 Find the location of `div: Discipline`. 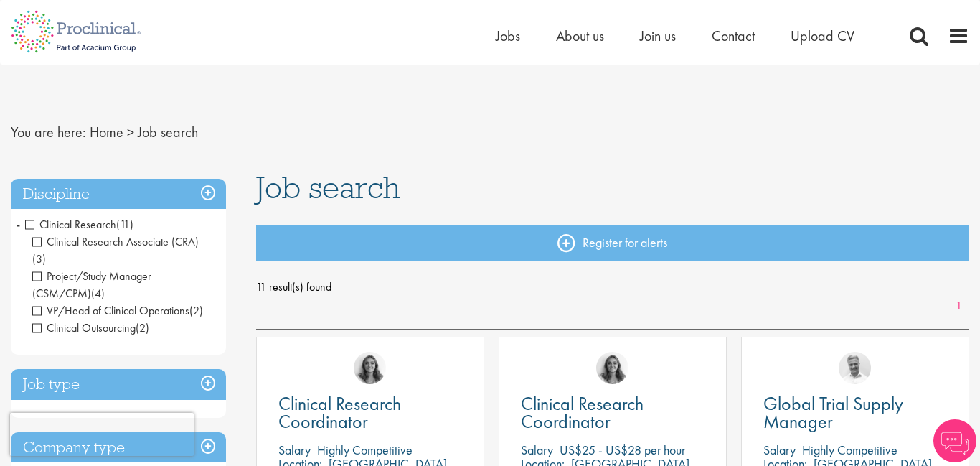

div: Discipline is located at coordinates (118, 194).